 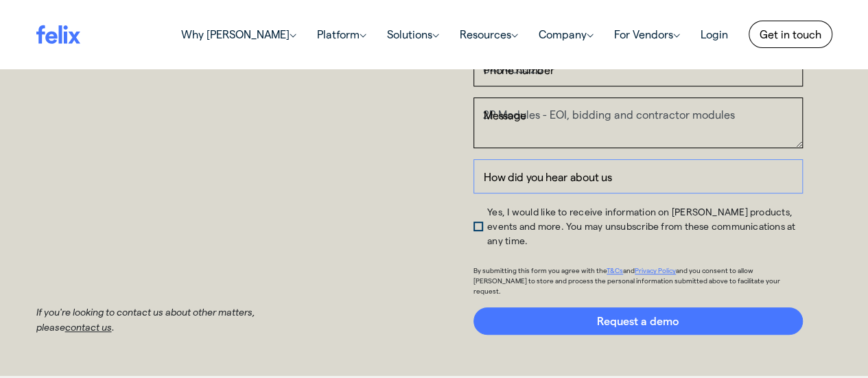 I want to click on img: felix logo, so click(x=59, y=34).